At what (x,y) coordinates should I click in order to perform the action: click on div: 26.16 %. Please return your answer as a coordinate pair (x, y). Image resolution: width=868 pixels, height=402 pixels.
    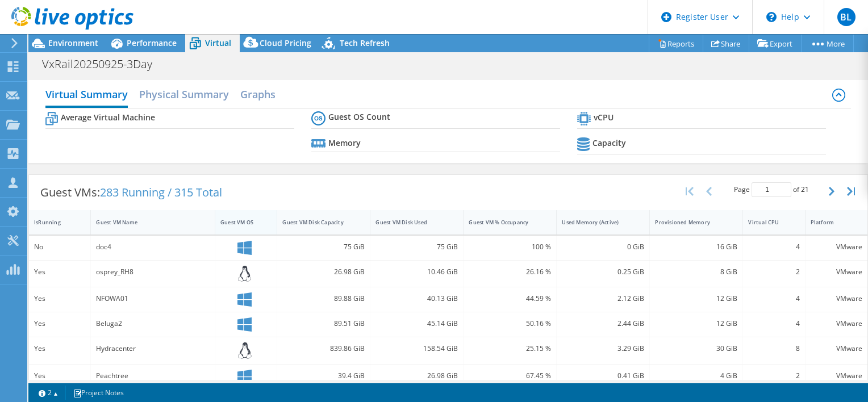
    Looking at the image, I should click on (510, 272).